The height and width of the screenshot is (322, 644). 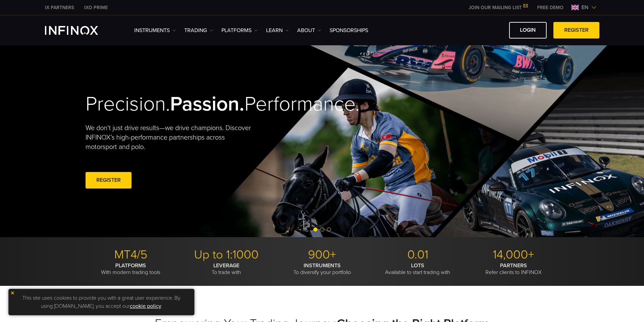 What do you see at coordinates (13, 293) in the screenshot?
I see `img: yellow close icon` at bounding box center [13, 293].